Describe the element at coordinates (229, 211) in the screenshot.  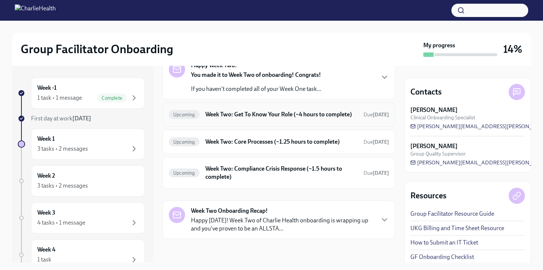
I see `strong: Week Two Onboarding Recap!` at that location.